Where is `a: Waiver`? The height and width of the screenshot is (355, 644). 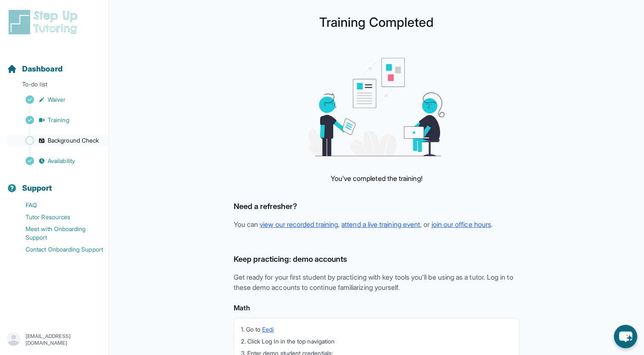
a: Waiver is located at coordinates (57, 99).